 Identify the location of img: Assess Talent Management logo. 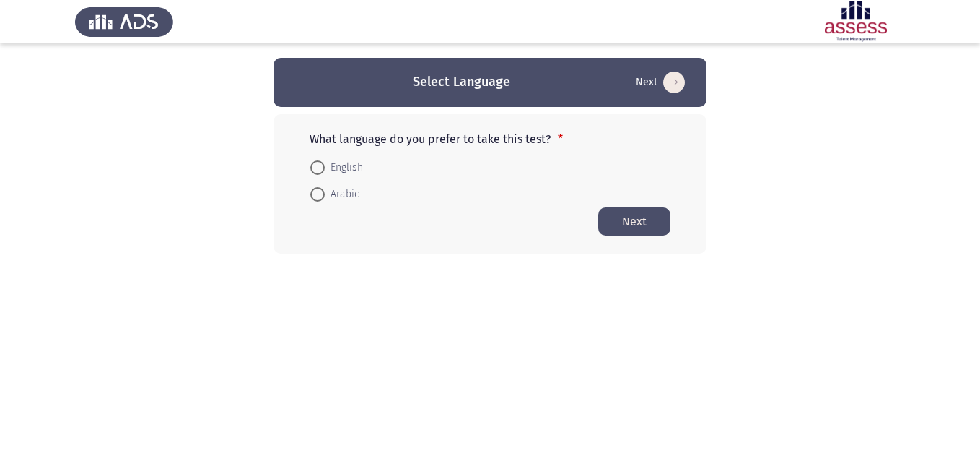
(124, 22).